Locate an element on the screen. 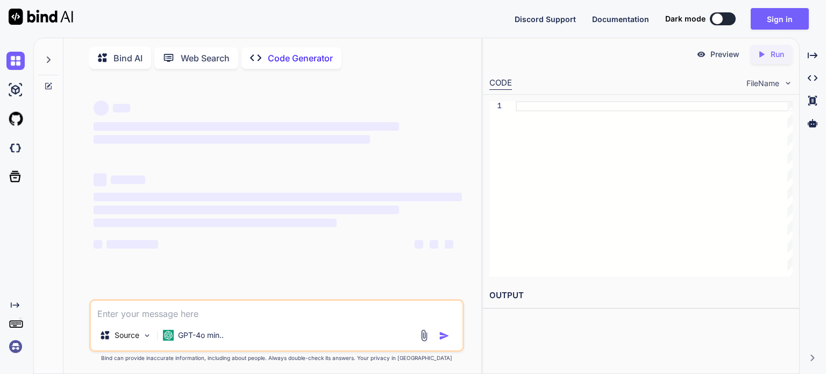 Image resolution: width=826 pixels, height=374 pixels. p: Web Search is located at coordinates (205, 58).